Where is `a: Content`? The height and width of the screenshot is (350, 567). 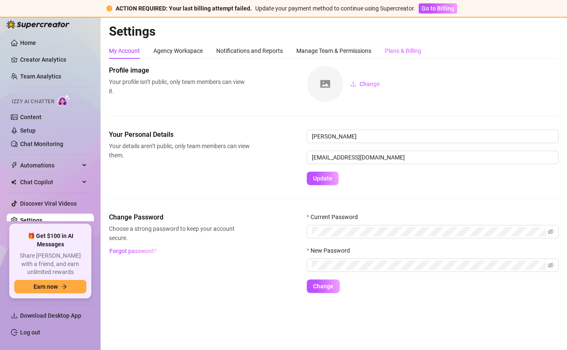
a: Content is located at coordinates (31, 117).